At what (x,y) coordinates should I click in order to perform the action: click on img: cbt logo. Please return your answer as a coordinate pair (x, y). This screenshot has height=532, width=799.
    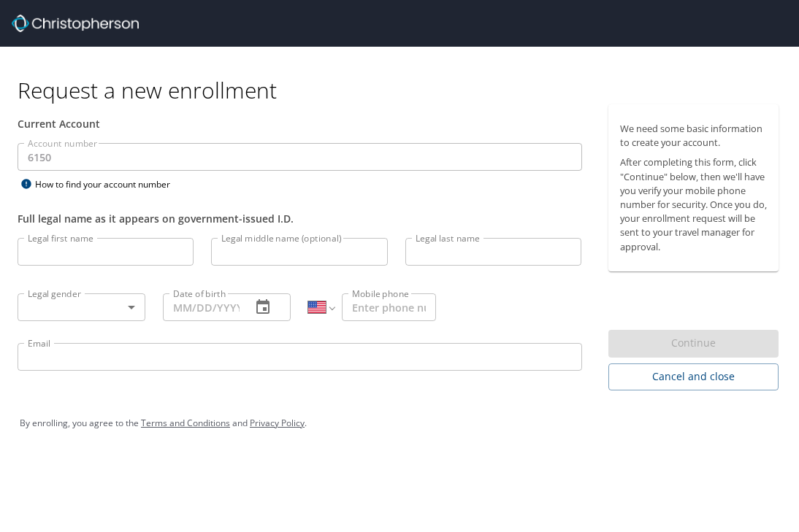
    Looking at the image, I should click on (75, 23).